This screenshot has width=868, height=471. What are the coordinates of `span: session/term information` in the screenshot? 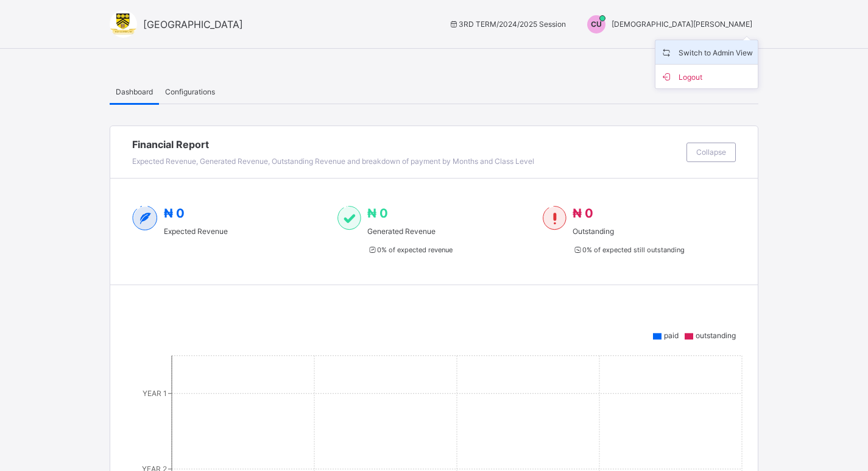 It's located at (507, 24).